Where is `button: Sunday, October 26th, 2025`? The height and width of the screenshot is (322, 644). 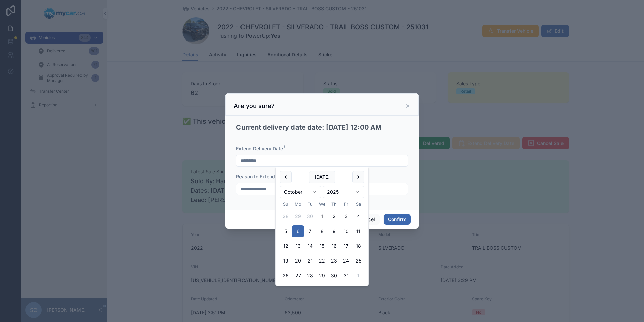 button: Sunday, October 26th, 2025 is located at coordinates (286, 275).